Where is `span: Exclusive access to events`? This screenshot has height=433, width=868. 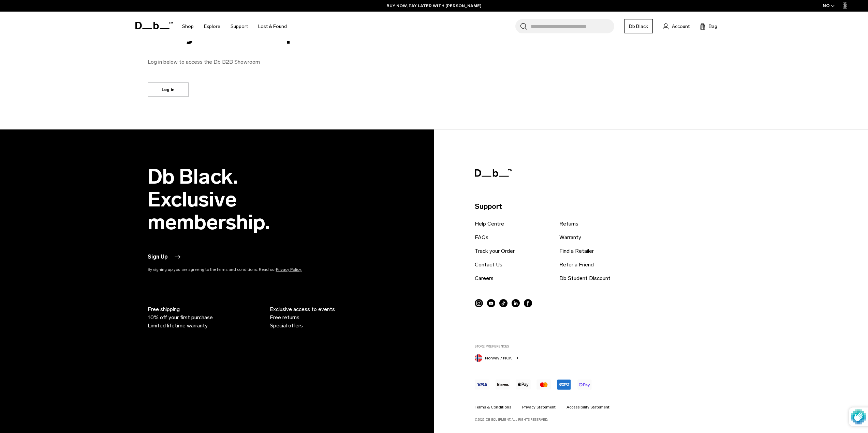
span: Exclusive access to events is located at coordinates (303, 310).